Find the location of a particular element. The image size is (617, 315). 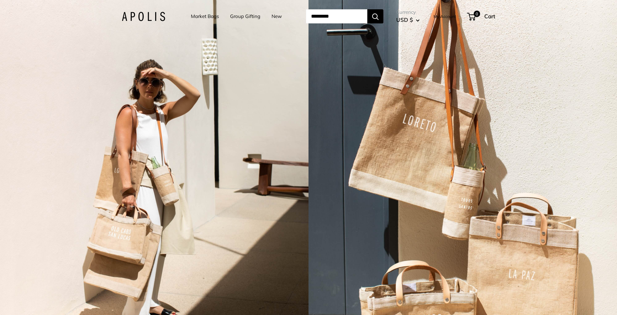

button: Search is located at coordinates (375, 16).